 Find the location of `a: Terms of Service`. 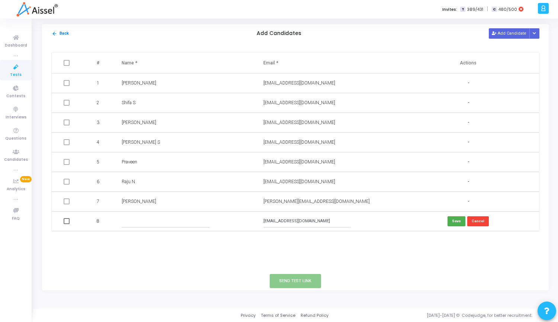

a: Terms of Service is located at coordinates (278, 315).